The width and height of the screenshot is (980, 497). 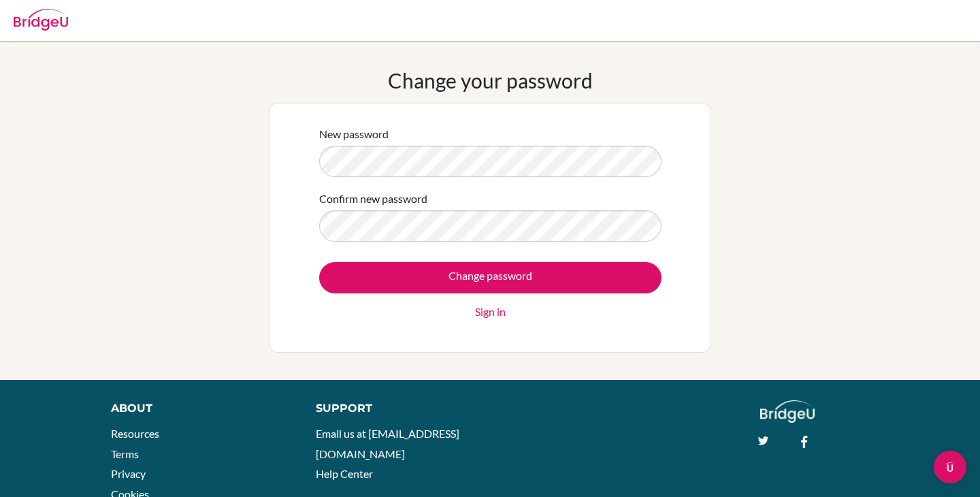 I want to click on input: Change password, so click(x=490, y=277).